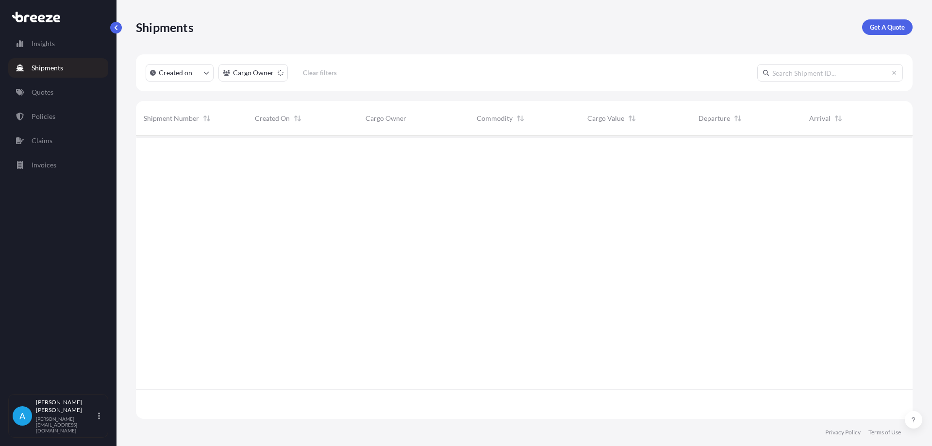 This screenshot has height=446, width=932. Describe the element at coordinates (819, 118) in the screenshot. I see `span: Arrival` at that location.